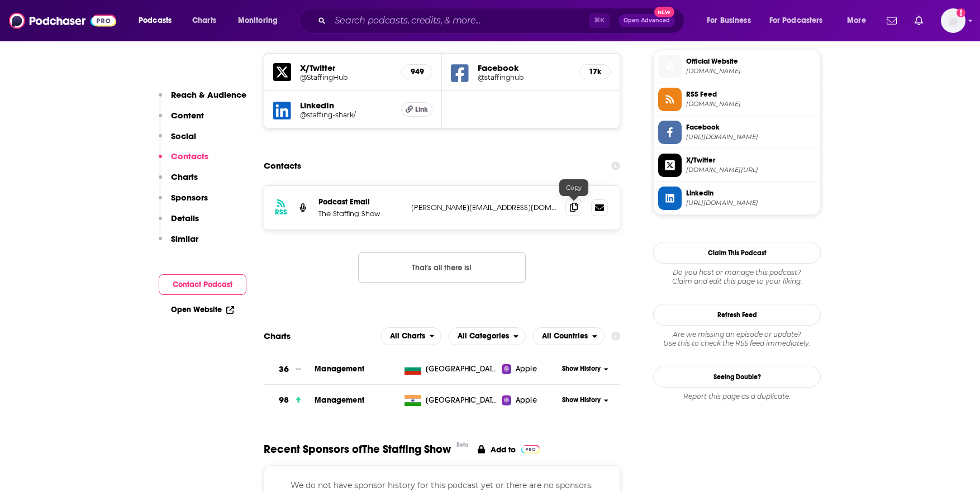  I want to click on h2: Charts, so click(277, 335).